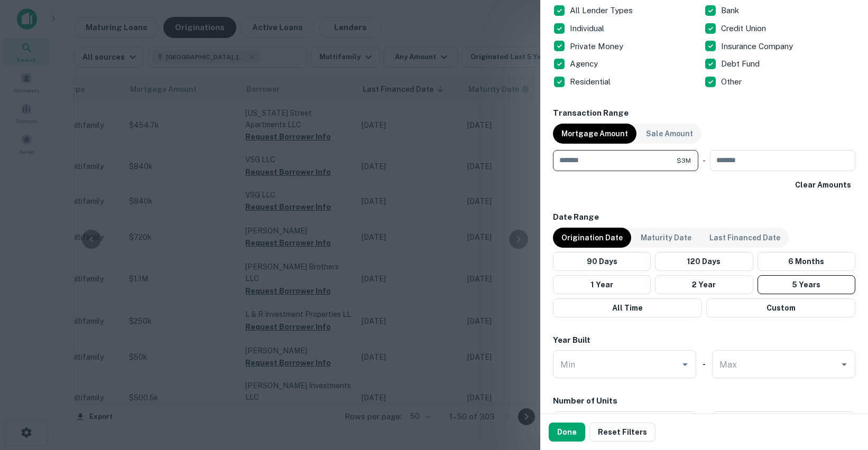  I want to click on button: Clear Amounts, so click(823, 185).